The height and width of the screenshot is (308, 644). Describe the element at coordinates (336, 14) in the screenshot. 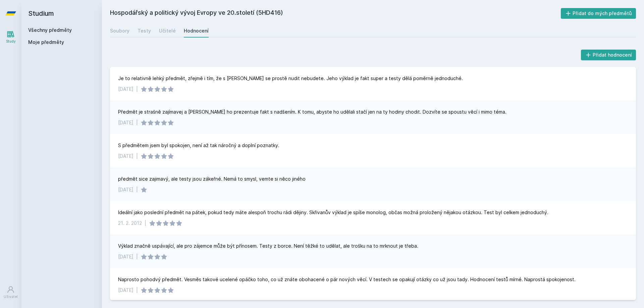

I see `h2: Hospodářský a politický vývoj Evropy ve 20.století (5HD416)` at that location.